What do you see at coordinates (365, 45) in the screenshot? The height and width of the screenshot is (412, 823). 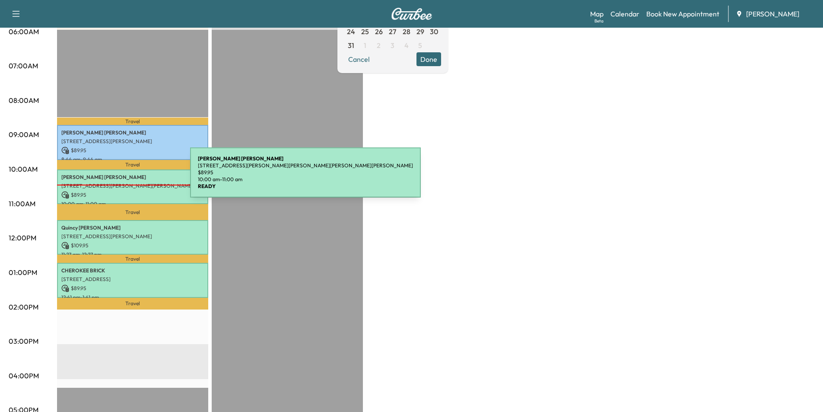 I see `span: 1` at bounding box center [365, 45].